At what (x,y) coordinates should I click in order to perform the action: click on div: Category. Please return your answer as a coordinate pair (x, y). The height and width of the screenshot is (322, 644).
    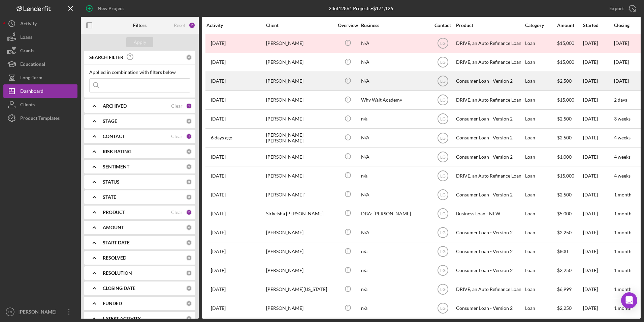
    Looking at the image, I should click on (540, 26).